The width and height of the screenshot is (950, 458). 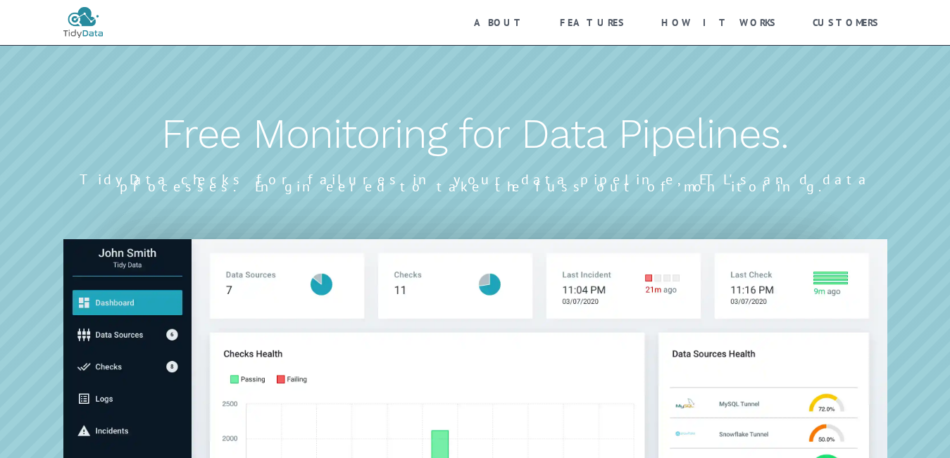 What do you see at coordinates (719, 23) in the screenshot?
I see `a: How It Works` at bounding box center [719, 23].